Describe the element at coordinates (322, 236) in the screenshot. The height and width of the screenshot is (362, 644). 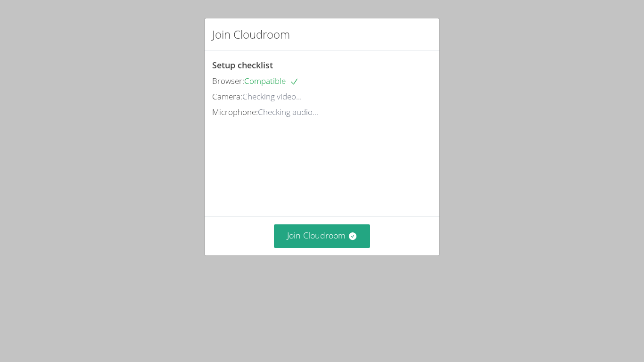
I see `button: Join Cloudroom` at that location.